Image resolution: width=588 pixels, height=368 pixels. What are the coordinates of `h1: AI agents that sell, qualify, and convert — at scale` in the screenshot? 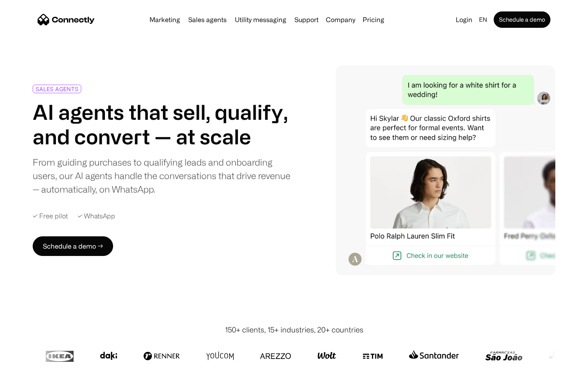 It's located at (162, 124).